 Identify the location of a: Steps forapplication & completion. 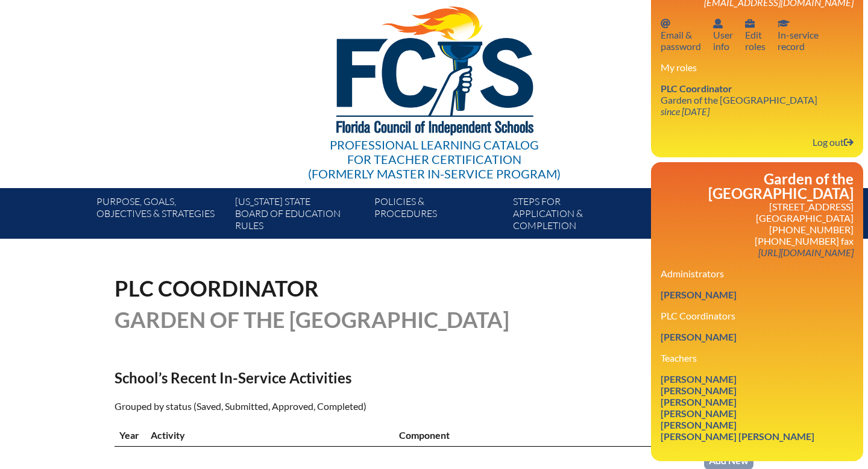
(577, 216).